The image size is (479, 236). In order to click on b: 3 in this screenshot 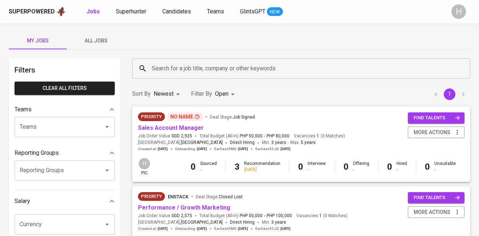, I will do `click(237, 167)`.